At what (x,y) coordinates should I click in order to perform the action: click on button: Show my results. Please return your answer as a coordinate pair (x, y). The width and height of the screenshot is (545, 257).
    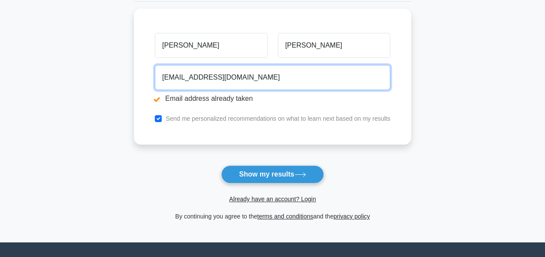
    Looking at the image, I should click on (272, 175).